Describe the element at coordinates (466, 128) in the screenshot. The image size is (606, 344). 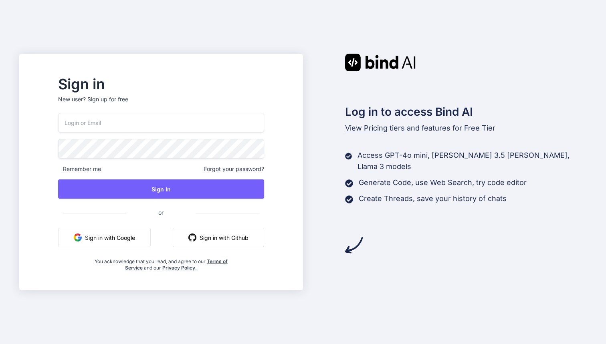
I see `p: tiers and features for Free Tier` at that location.